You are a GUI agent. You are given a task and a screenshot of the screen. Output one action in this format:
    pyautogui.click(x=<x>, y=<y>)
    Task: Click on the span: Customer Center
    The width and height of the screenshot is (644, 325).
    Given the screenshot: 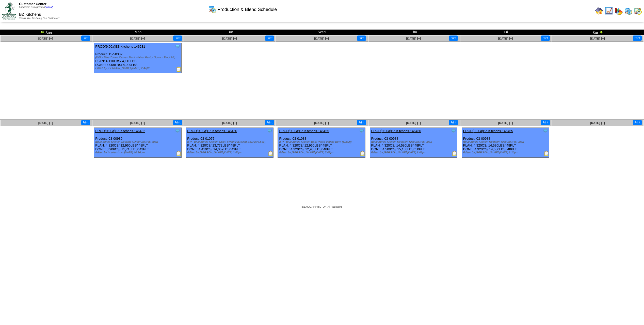 What is the action you would take?
    pyautogui.click(x=33, y=4)
    